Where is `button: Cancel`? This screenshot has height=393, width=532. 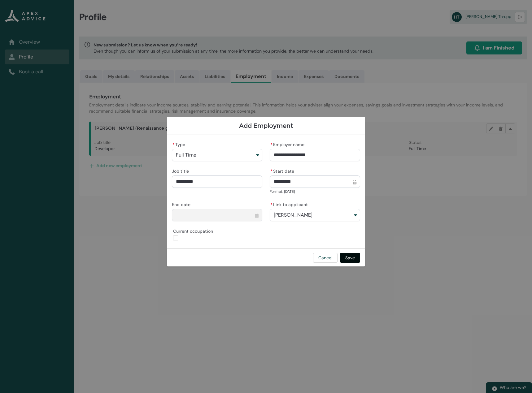
button: Cancel is located at coordinates (325, 258).